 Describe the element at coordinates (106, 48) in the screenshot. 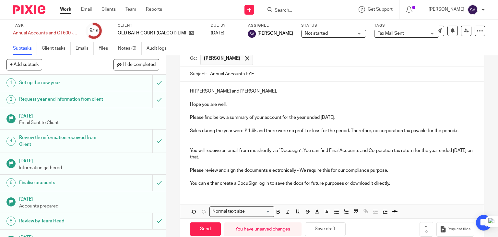

I see `a: Files` at that location.